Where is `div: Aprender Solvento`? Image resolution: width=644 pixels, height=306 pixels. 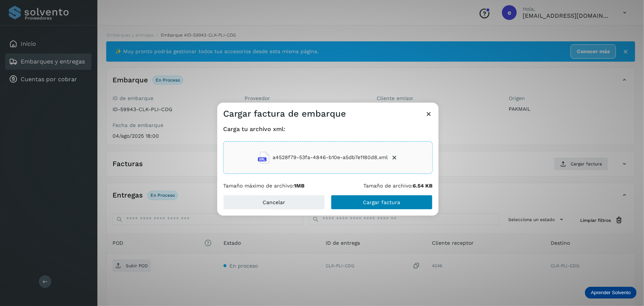 div: Aprender Solvento is located at coordinates (611, 293).